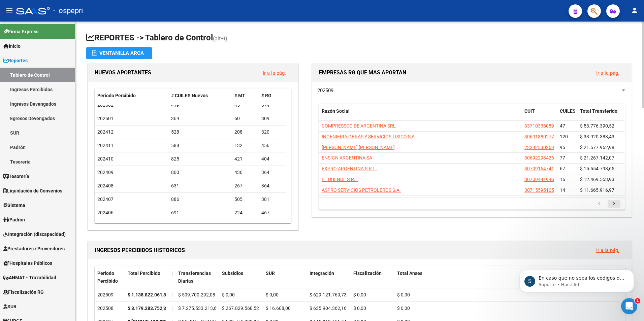 The image size is (644, 321). I want to click on span: Integración, so click(321, 273).